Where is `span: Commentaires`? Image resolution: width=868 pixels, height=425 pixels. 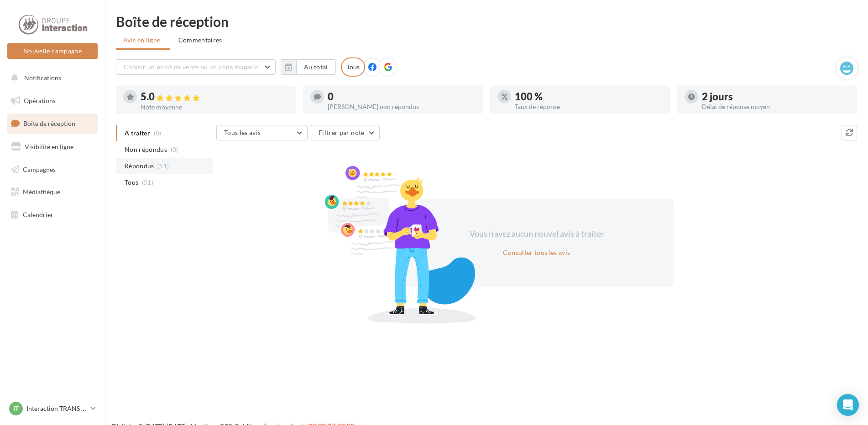 span: Commentaires is located at coordinates (201, 40).